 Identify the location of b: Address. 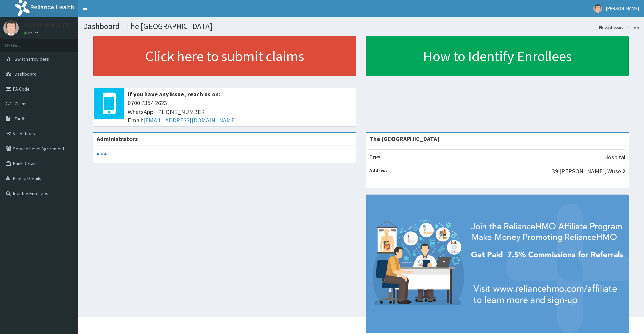
(379, 170).